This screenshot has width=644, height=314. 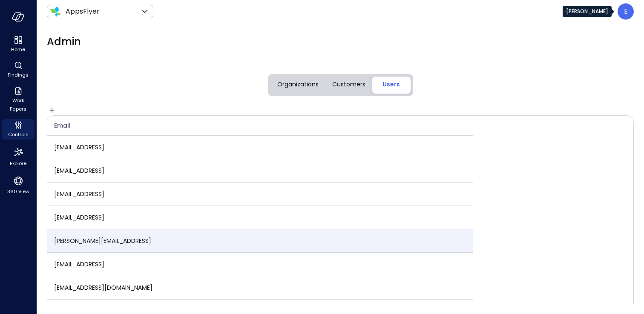 What do you see at coordinates (18, 75) in the screenshot?
I see `span: Findings` at bounding box center [18, 75].